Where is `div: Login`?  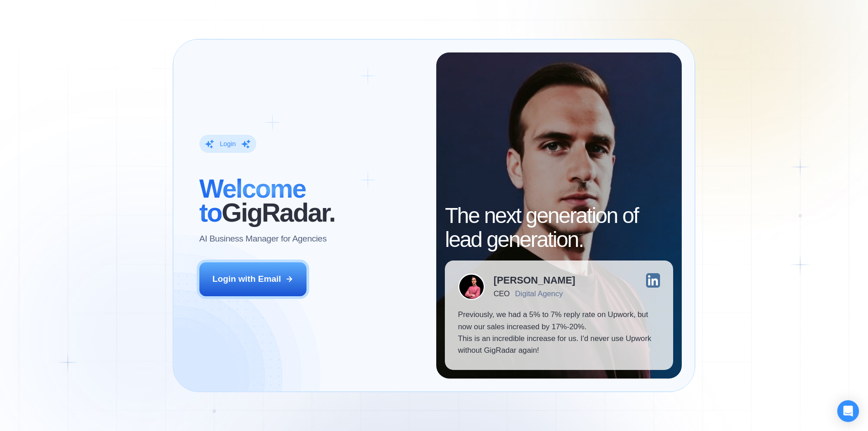
div: Login is located at coordinates (227, 143).